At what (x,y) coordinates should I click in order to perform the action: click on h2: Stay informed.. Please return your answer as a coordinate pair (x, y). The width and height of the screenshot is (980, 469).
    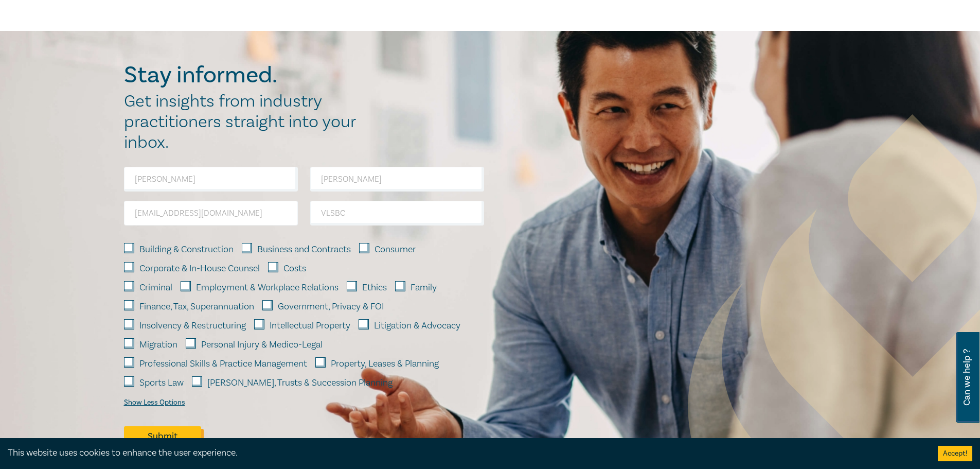
    Looking at the image, I should click on (246, 75).